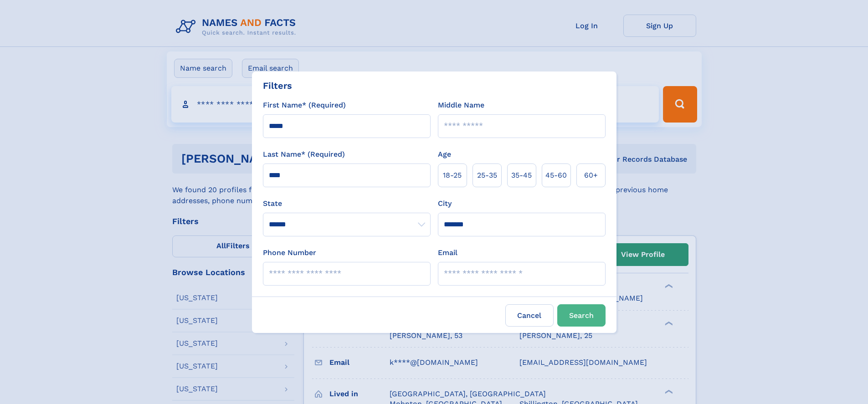  What do you see at coordinates (278, 85) in the screenshot?
I see `div: Filters` at bounding box center [278, 85].